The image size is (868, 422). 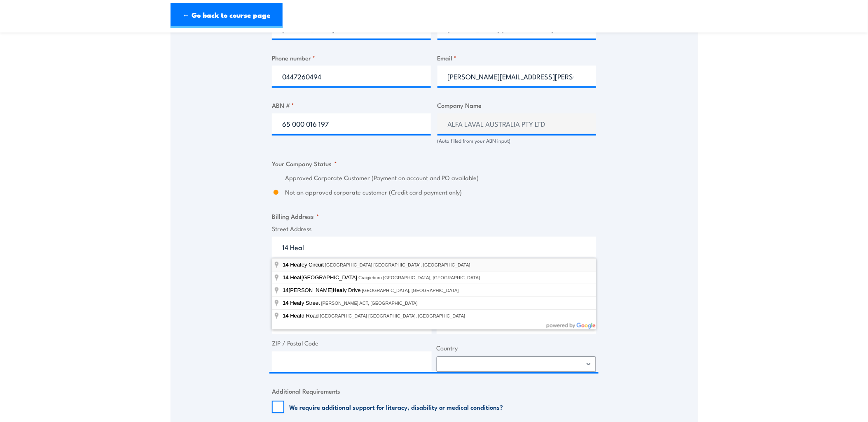 I want to click on label: Not an approved corporate customer (Credit card payment only), so click(x=440, y=193).